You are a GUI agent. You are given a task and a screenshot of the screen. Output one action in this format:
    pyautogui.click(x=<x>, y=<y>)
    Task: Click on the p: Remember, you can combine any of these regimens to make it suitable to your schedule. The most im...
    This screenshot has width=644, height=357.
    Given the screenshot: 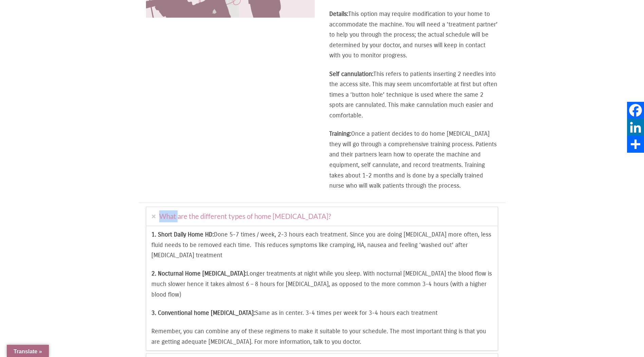 What is the action you would take?
    pyautogui.click(x=322, y=336)
    